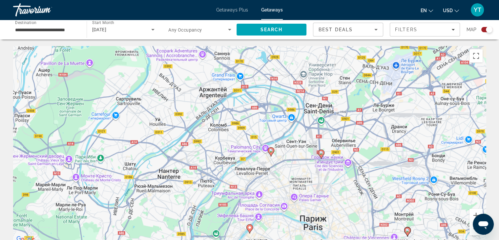  Describe the element at coordinates (476, 56) in the screenshot. I see `button: Включить полноэкранный режим` at that location.